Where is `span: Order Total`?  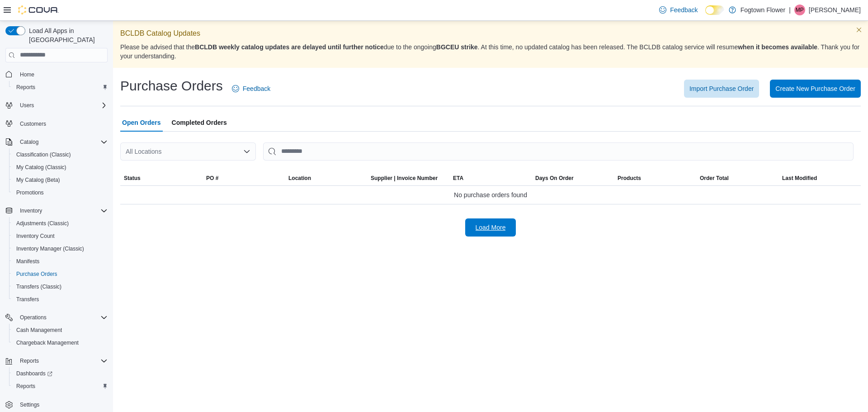 span: Order Total is located at coordinates (714, 178).